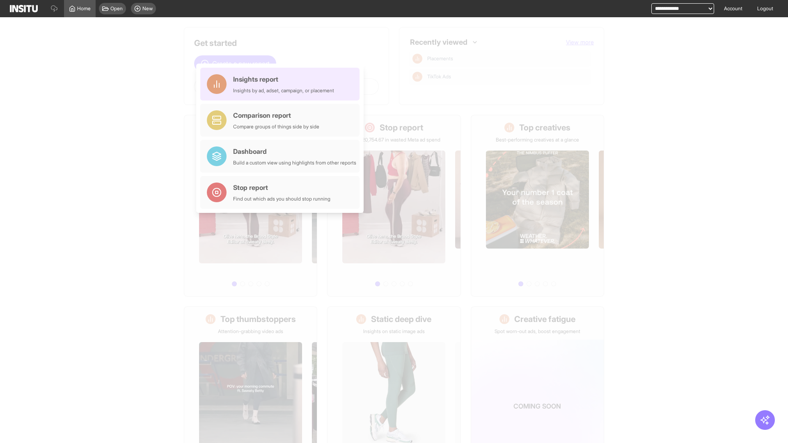  What do you see at coordinates (295, 163) in the screenshot?
I see `div: Build a custom view using highlights from other reports` at bounding box center [295, 163].